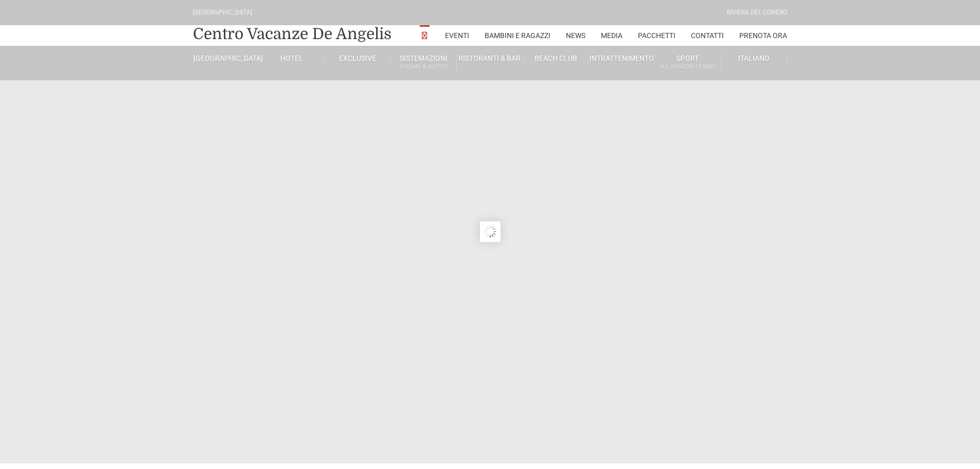 Image resolution: width=980 pixels, height=469 pixels. I want to click on a: Prenota Ora, so click(763, 36).